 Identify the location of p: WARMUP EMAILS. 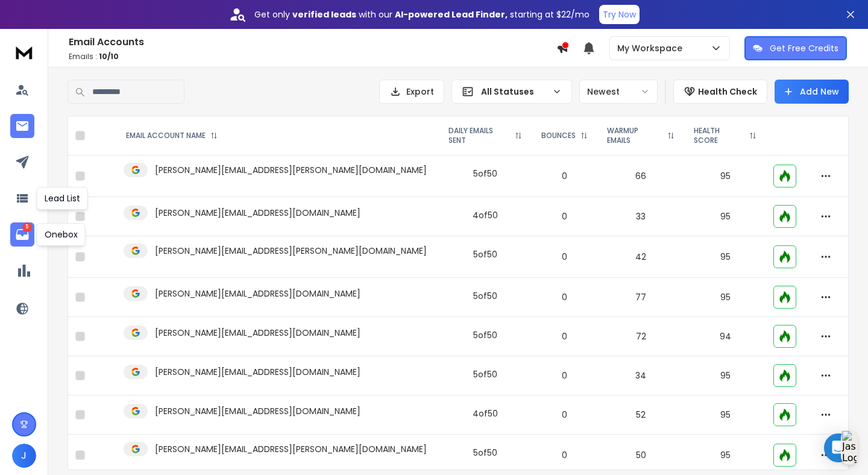
(635, 136).